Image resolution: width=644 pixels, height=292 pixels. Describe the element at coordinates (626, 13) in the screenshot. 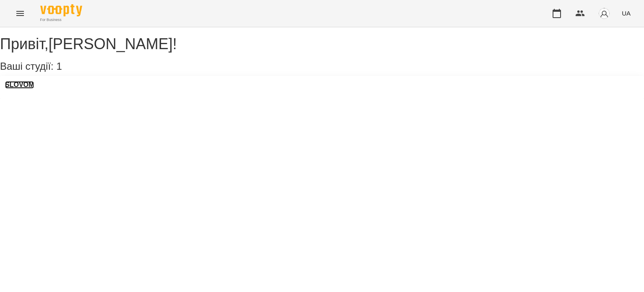

I see `span: UA` at that location.